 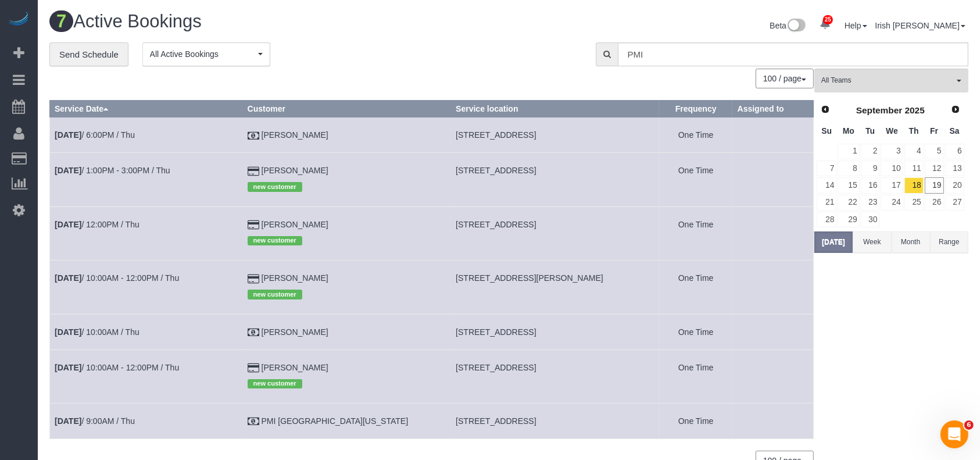 I want to click on h1: Active Bookings, so click(x=275, y=22).